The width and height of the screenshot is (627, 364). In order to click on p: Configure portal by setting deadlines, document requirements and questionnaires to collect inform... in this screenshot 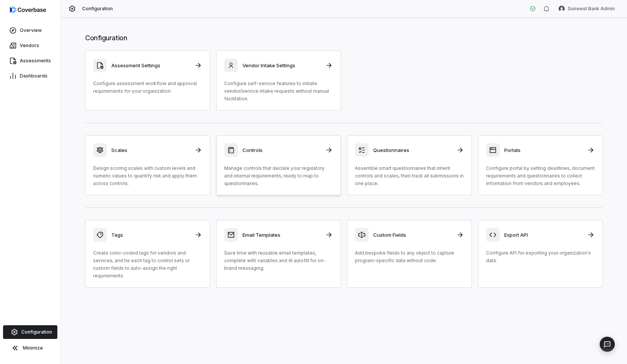, I will do `click(541, 176)`.